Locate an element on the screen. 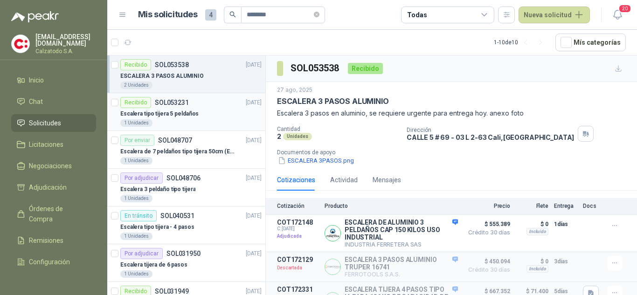 This screenshot has height=295, width=637. button: Nueva solicitud is located at coordinates (554, 15).